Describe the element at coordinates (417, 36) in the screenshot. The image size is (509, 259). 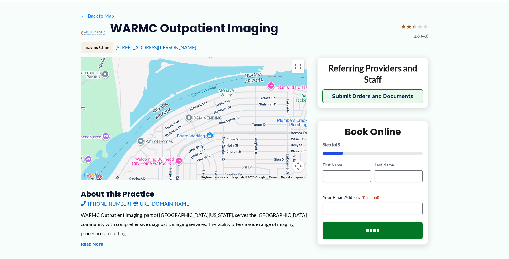
I see `span: 2.8` at that location.